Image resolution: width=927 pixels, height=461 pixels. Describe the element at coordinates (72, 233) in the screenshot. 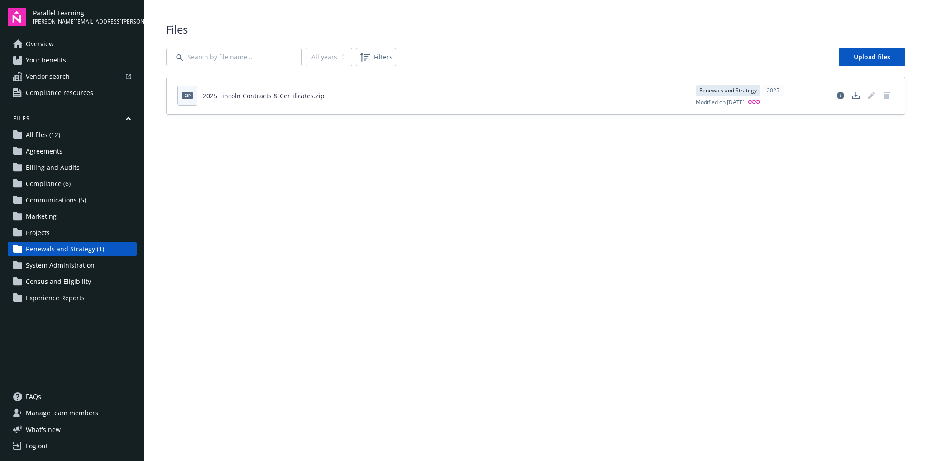

I see `a: Projects` at that location.